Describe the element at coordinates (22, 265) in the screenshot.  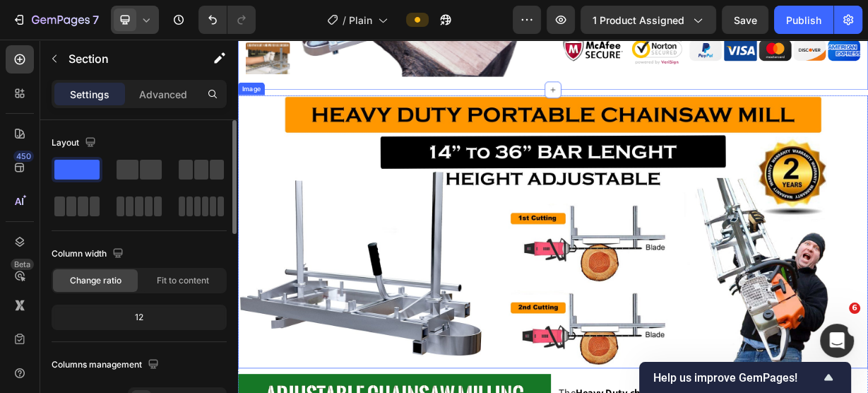
I see `div: Beta` at that location.